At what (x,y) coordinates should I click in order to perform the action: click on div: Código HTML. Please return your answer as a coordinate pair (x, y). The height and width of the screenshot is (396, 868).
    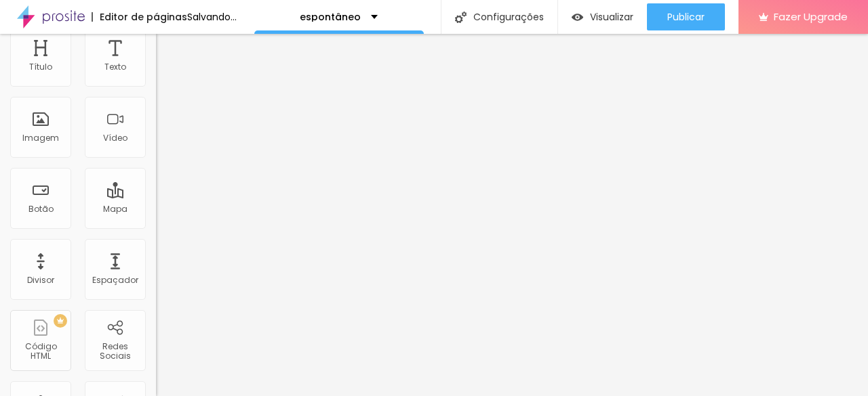
    Looking at the image, I should click on (40, 351).